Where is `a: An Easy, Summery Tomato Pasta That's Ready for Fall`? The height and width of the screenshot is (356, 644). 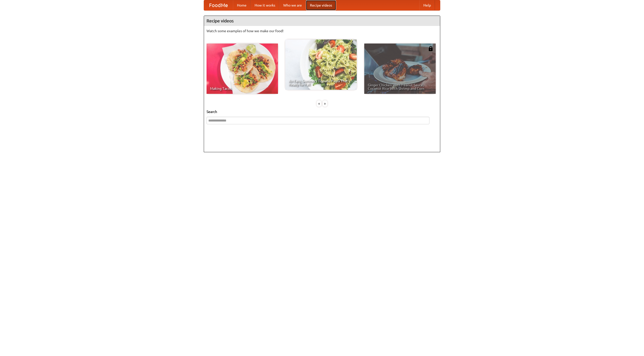
a: An Easy, Summery Tomato Pasta That's Ready for Fall is located at coordinates (321, 64).